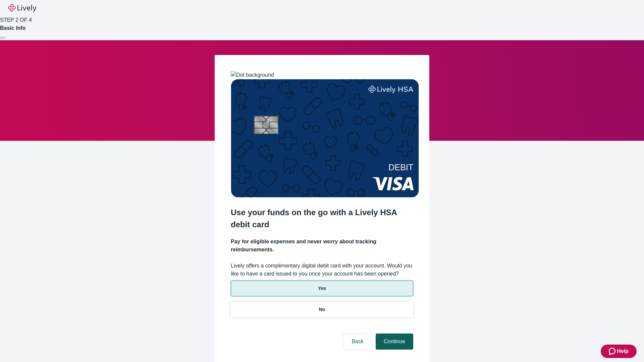 This screenshot has width=644, height=362. What do you see at coordinates (618, 351) in the screenshot?
I see `button: Zendesk support iconHelp` at bounding box center [618, 351].